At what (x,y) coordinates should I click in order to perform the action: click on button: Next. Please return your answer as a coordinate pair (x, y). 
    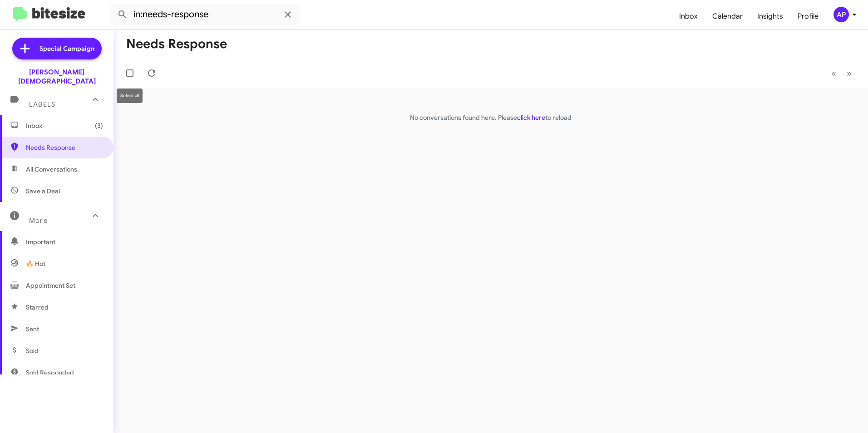
    Looking at the image, I should click on (848, 73).